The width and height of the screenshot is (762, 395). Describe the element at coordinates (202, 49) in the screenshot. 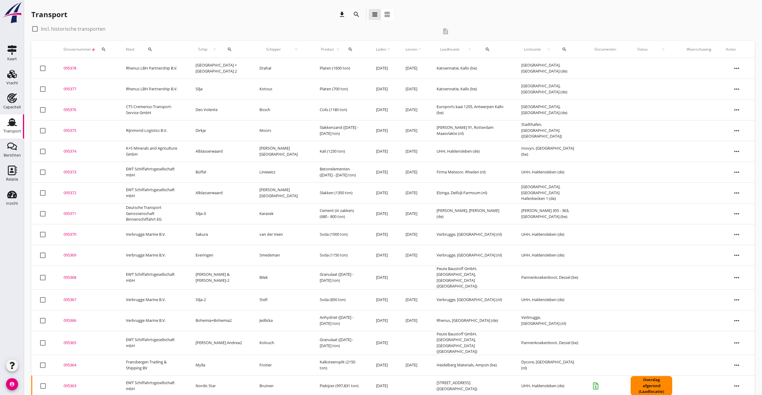

I see `span: Schip` at that location.